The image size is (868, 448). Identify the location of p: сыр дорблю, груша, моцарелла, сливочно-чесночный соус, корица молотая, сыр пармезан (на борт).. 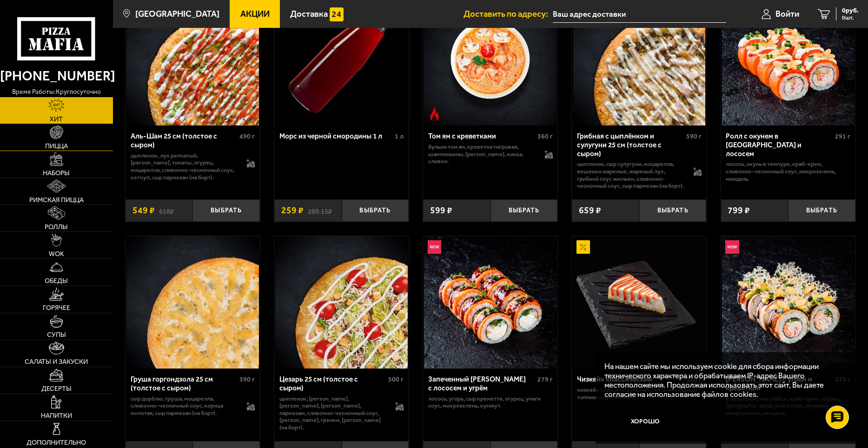
(184, 406).